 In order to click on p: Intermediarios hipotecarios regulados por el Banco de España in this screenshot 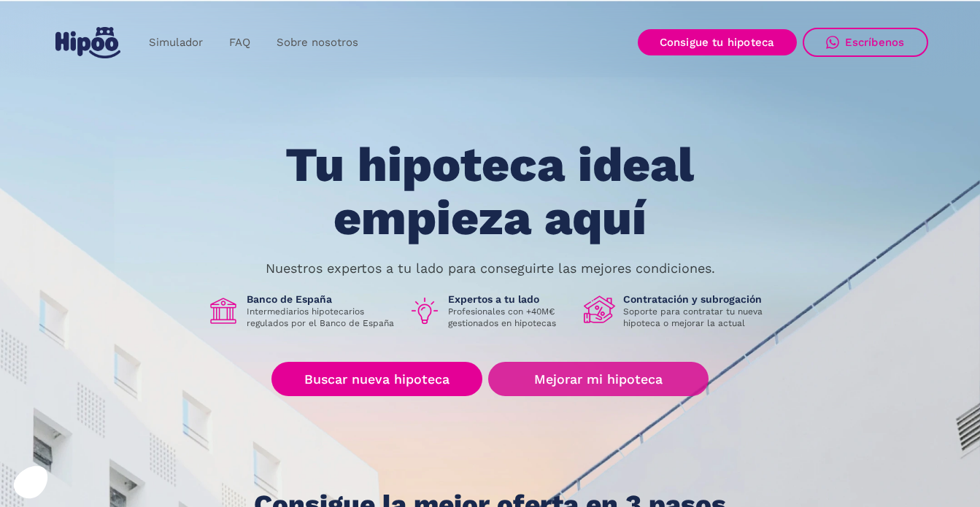, I will do `click(321, 317)`.